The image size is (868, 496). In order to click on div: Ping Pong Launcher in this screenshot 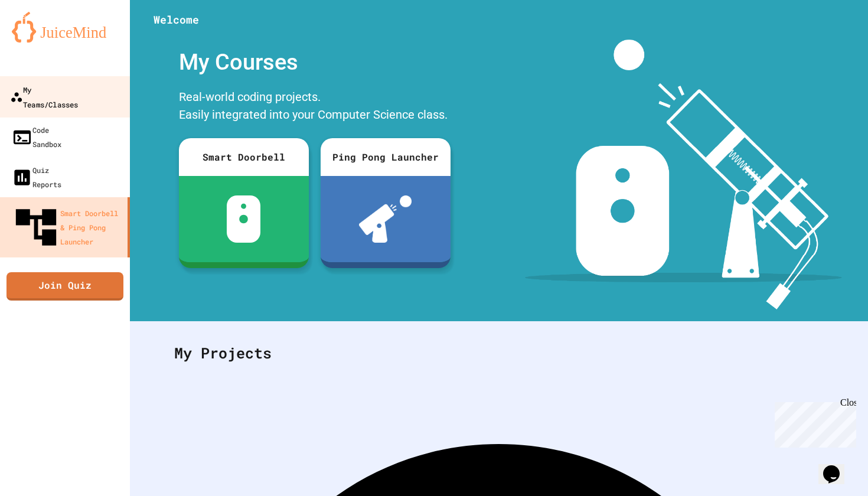, I will do `click(386, 157)`.